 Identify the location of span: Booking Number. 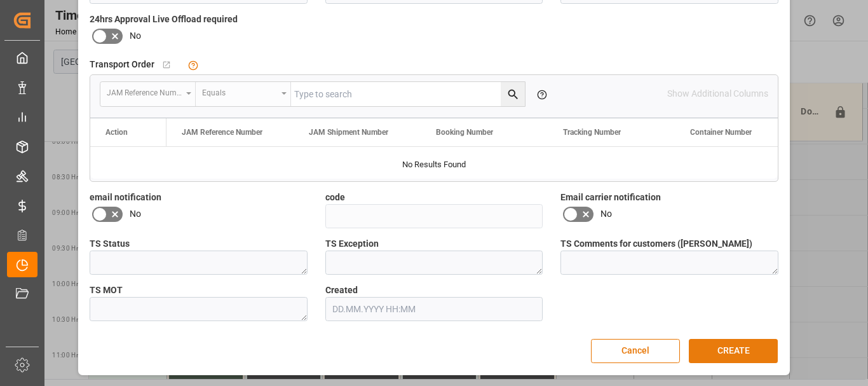
(465, 133).